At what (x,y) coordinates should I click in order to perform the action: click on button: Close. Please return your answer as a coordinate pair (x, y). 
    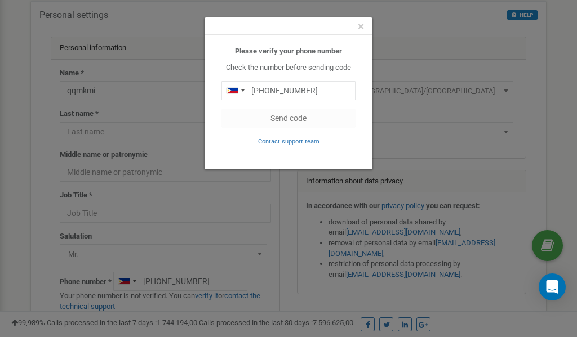
    Looking at the image, I should click on (360, 26).